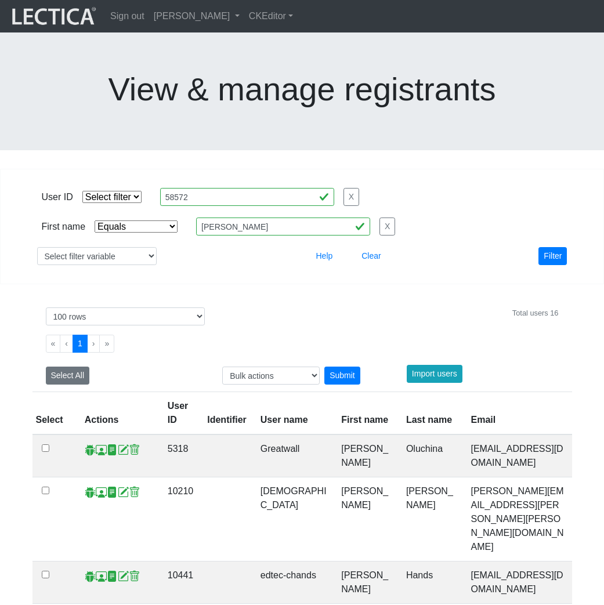 Image resolution: width=604 pixels, height=605 pixels. Describe the element at coordinates (434, 373) in the screenshot. I see `button: Import users` at that location.